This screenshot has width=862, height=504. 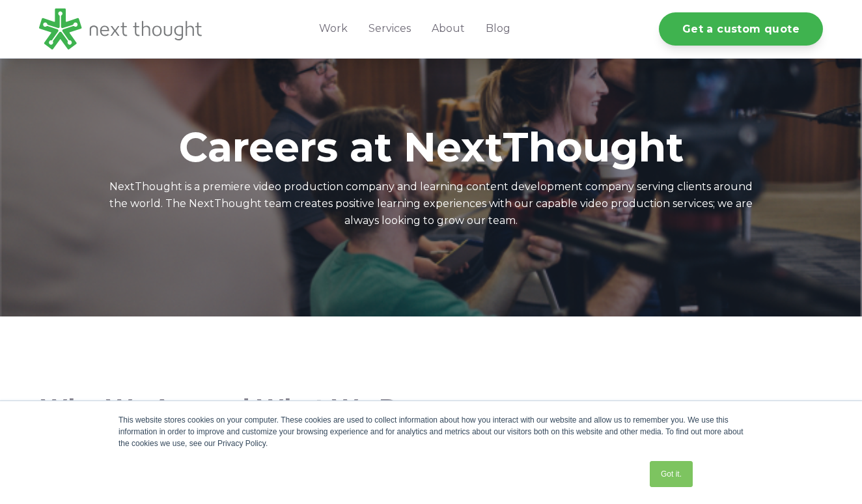 I want to click on p: NextThought is a premiere video production company and learning content development company servi..., so click(x=431, y=203).